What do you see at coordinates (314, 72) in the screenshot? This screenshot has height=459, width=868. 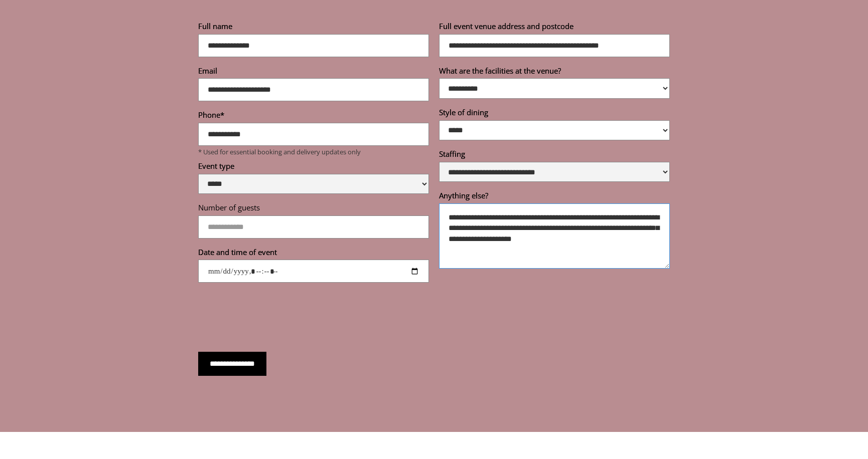 I see `label: Email` at bounding box center [314, 72].